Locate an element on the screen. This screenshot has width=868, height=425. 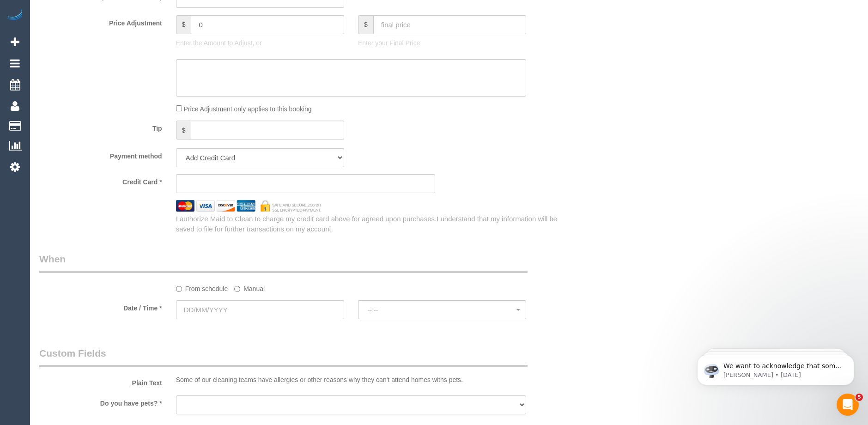
label: Do you have pets? * is located at coordinates (101, 401).